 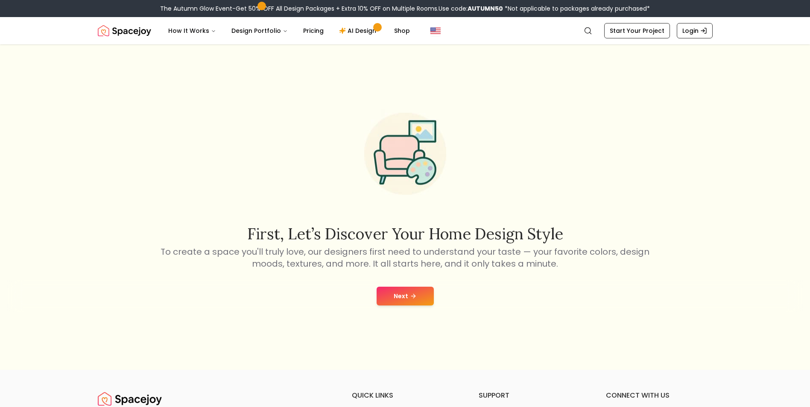 I want to click on h6: support, so click(x=532, y=396).